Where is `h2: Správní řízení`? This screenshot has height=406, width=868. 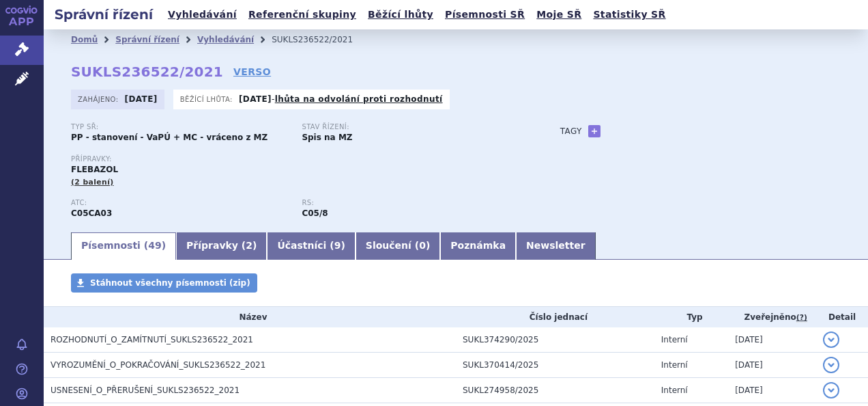
h2: Správní řízení is located at coordinates (104, 14).